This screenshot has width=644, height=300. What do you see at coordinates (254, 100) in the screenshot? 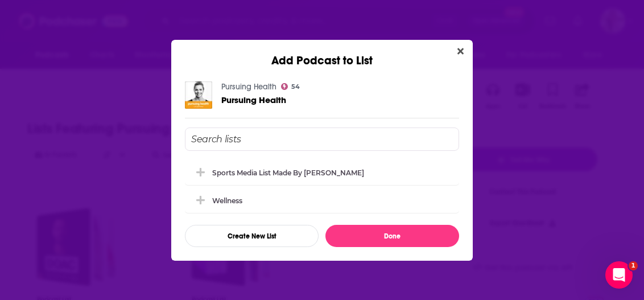
I see `span: Pursuing Health` at bounding box center [254, 100].